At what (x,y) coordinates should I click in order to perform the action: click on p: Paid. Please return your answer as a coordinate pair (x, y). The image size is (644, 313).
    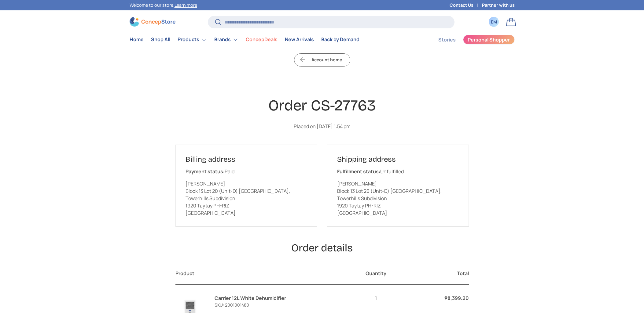
    Looking at the image, I should click on (246, 172).